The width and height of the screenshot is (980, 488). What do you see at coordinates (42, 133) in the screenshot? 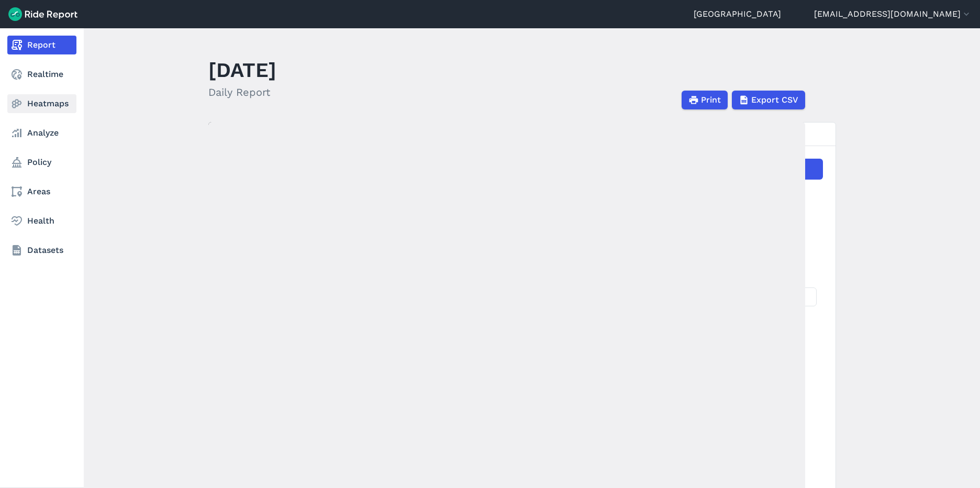
I see `a: Analyze` at bounding box center [42, 133].